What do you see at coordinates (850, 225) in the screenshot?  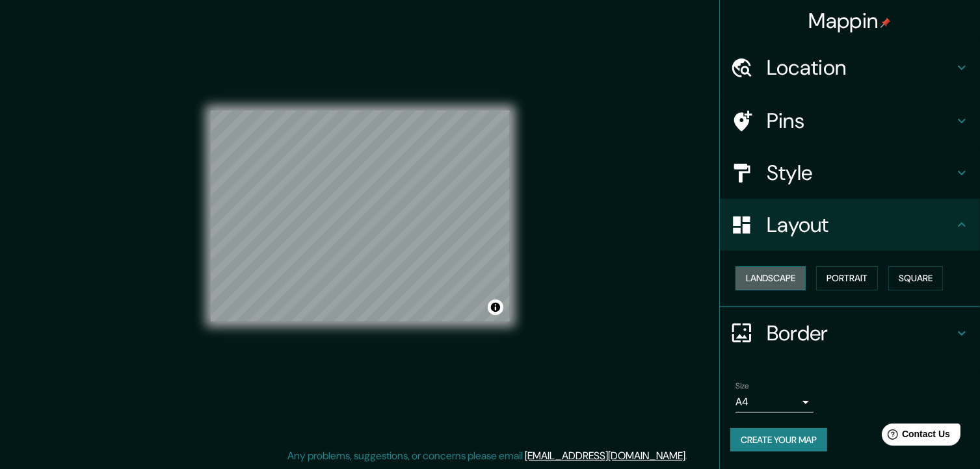 I see `div: Layout` at bounding box center [850, 225].